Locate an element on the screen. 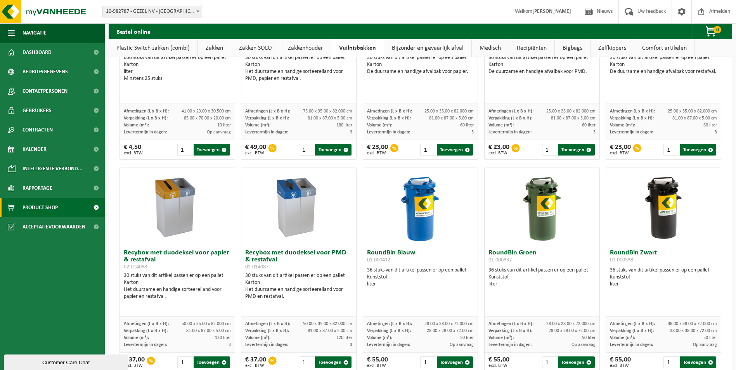  span: 75.00 x 35.00 x 82.000 cm is located at coordinates (327, 111).